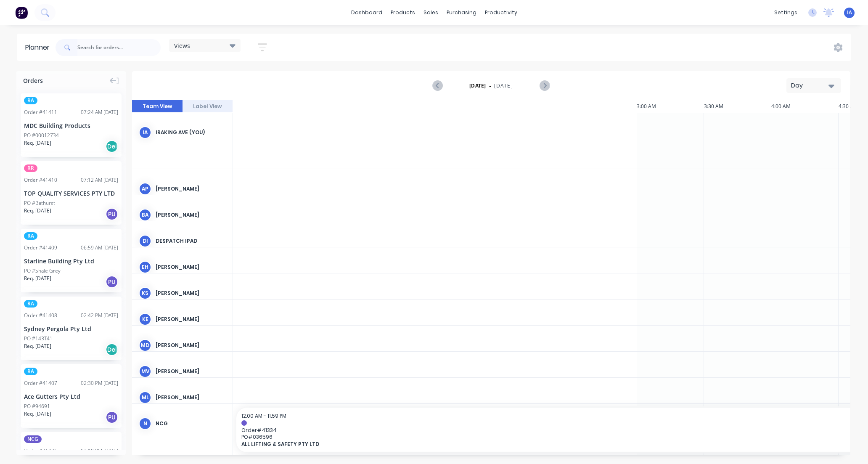 This screenshot has width=868, height=464. Describe the element at coordinates (786, 13) in the screenshot. I see `div: settings` at that location.